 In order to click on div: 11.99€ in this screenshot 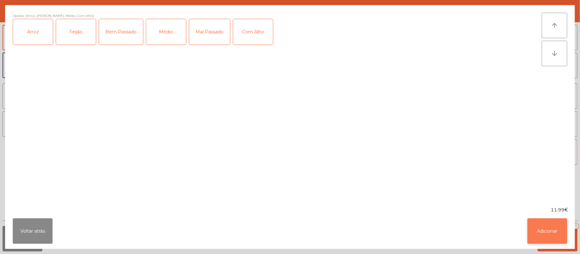, I will do `click(290, 210)`.